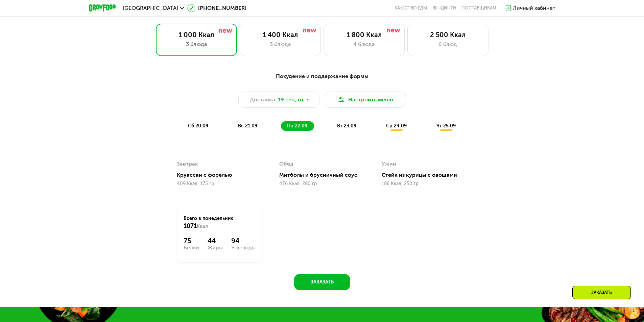  What do you see at coordinates (322, 242) in the screenshot?
I see `div: 476 Ккал, 280 гр` at bounding box center [322, 242].